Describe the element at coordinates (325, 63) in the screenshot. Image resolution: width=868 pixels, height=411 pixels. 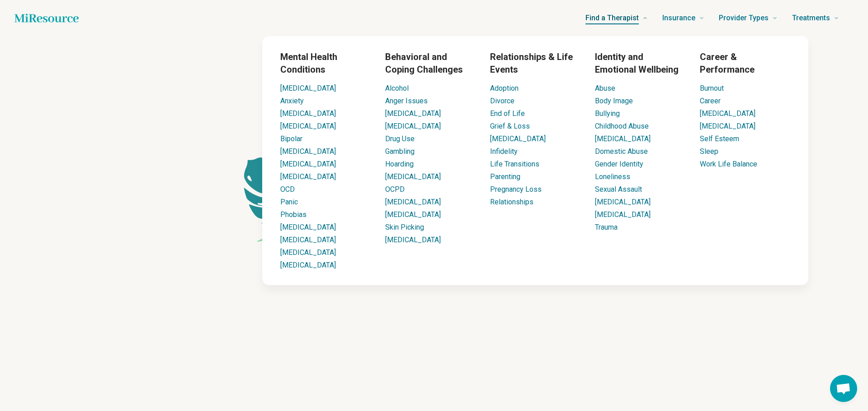
I see `h3: Mental Health Conditions` at that location.